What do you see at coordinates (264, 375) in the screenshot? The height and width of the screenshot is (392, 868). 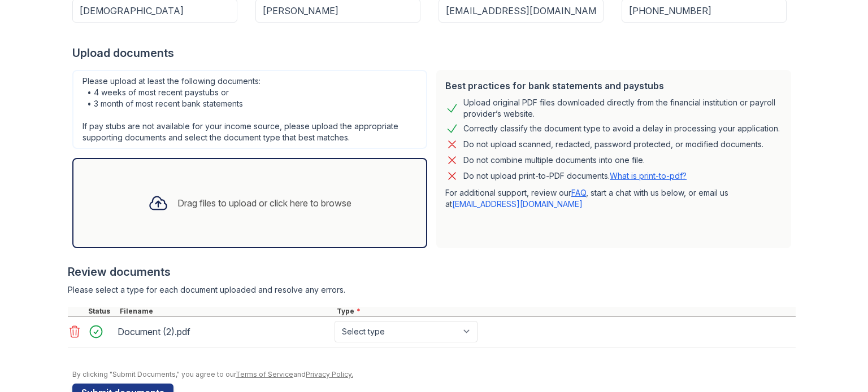 I see `a: Terms of Service` at bounding box center [264, 375].